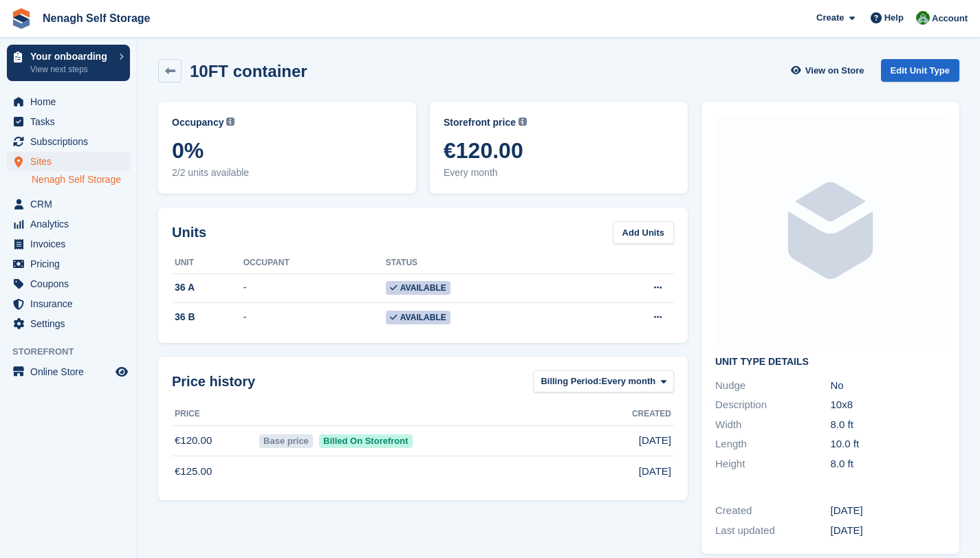  Describe the element at coordinates (213, 382) in the screenshot. I see `span: Price history` at that location.